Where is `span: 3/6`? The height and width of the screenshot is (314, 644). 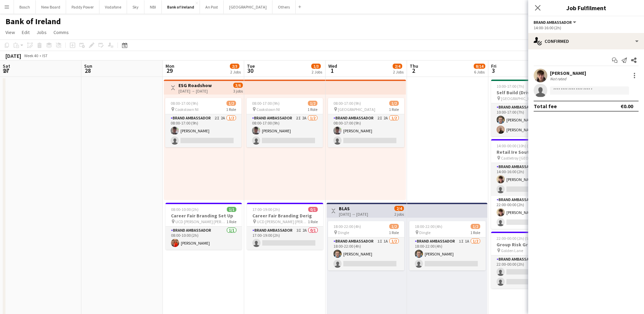 span: 3/6 is located at coordinates (238, 85).